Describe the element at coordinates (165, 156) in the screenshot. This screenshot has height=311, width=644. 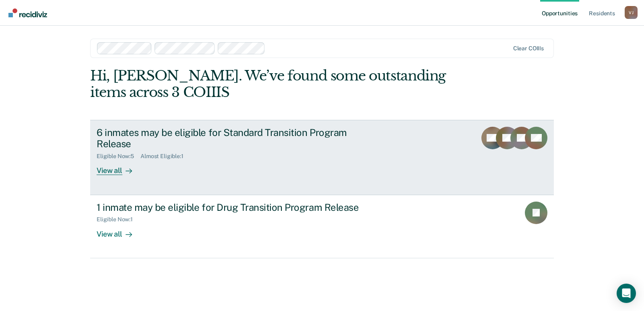
I see `div: Almost Eligible : 1` at that location.